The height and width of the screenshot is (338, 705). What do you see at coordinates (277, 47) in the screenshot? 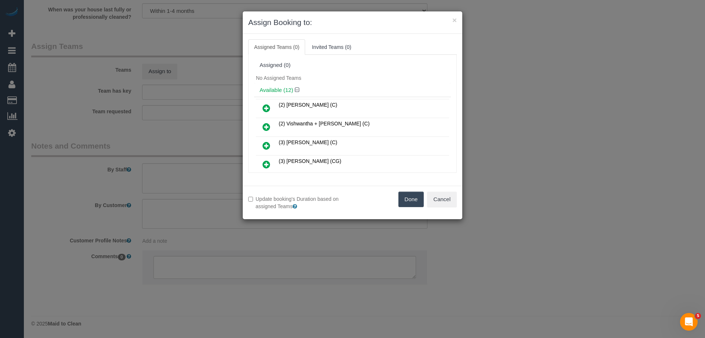
I see `a: Assigned Teams (0)` at bounding box center [277, 47].